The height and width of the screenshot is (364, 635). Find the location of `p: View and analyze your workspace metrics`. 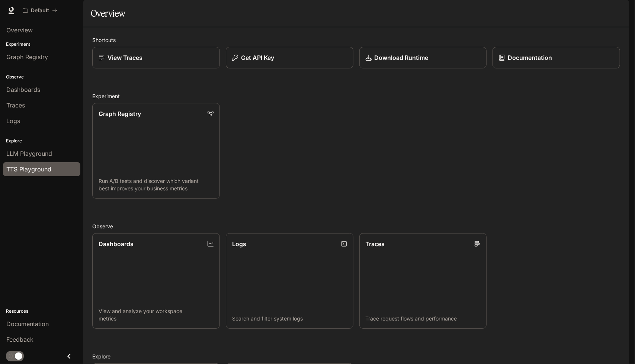

p: View and analyze your workspace metrics is located at coordinates (156, 315).